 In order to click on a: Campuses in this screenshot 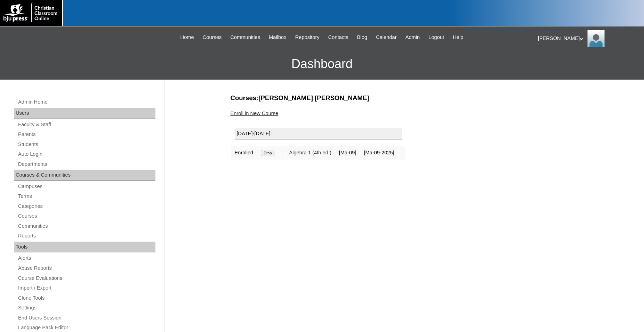, I will do `click(86, 186)`.